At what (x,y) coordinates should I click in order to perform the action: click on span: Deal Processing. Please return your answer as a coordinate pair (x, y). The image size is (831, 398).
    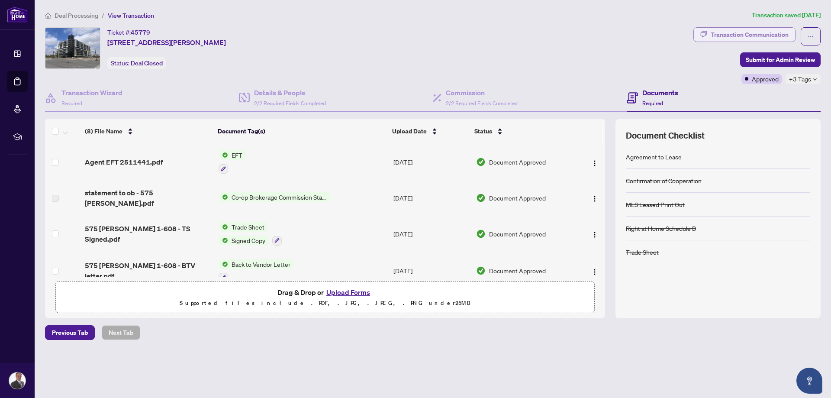
    Looking at the image, I should click on (76, 16).